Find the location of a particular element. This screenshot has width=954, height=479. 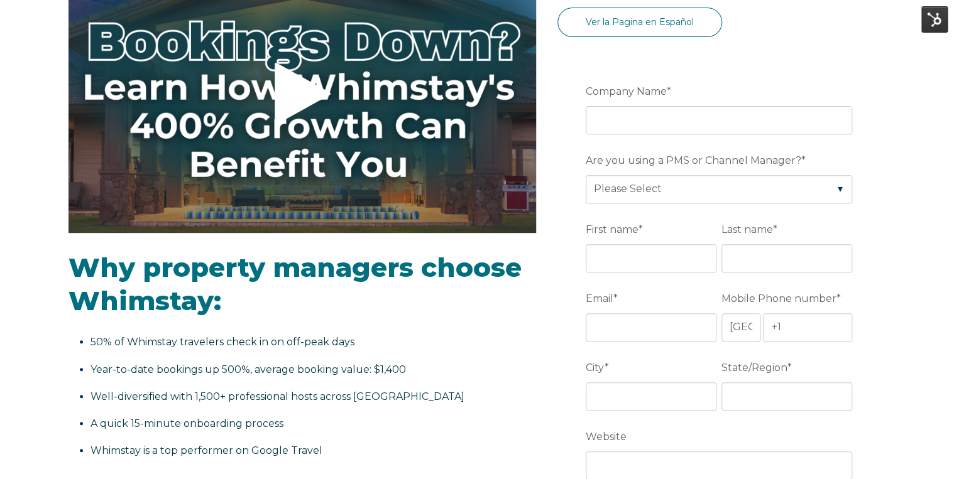

span: Mobile Phone number is located at coordinates (778, 298).